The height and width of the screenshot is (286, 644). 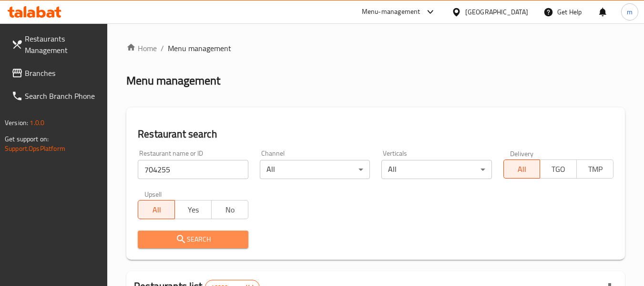 What do you see at coordinates (16, 122) in the screenshot?
I see `span: Version:` at bounding box center [16, 122].